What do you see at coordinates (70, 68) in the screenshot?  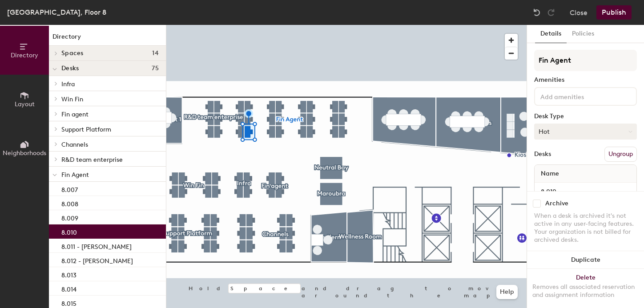 I see `span: Desks` at bounding box center [70, 68].